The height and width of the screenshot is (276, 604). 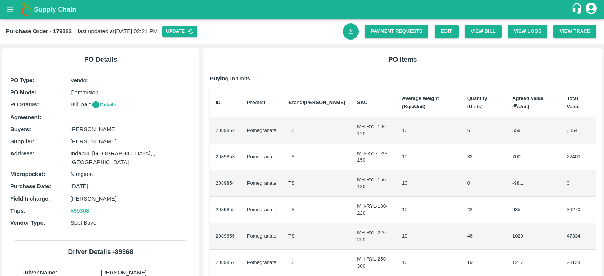 What do you see at coordinates (396, 31) in the screenshot?
I see `a: Payment Requests` at bounding box center [396, 31].